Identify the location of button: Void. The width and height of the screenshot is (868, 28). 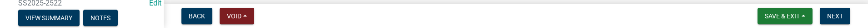
(237, 16).